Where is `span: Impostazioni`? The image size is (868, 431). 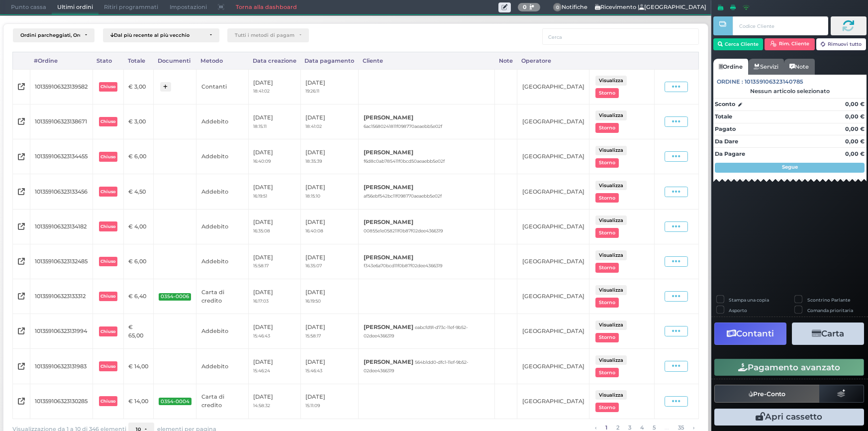
span: Impostazioni is located at coordinates (188, 7).